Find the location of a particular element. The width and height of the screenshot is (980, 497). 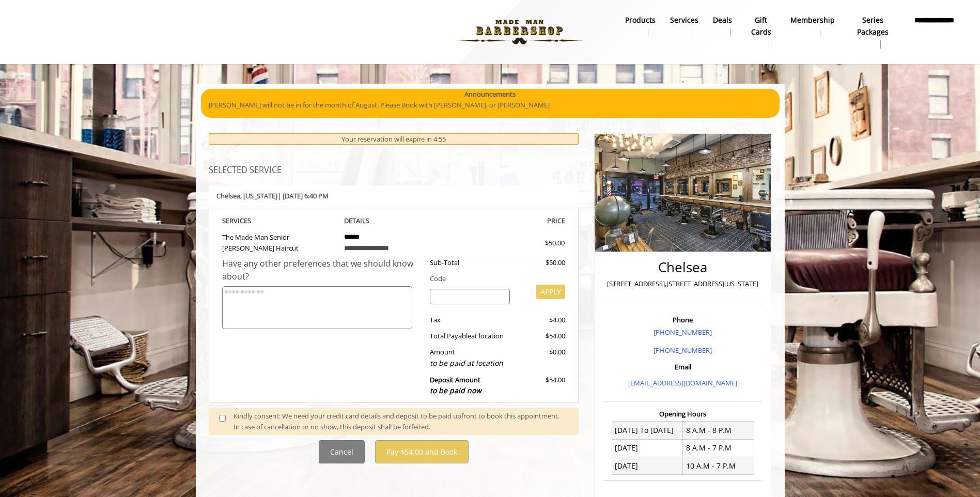

h3: Phone is located at coordinates (683, 320).